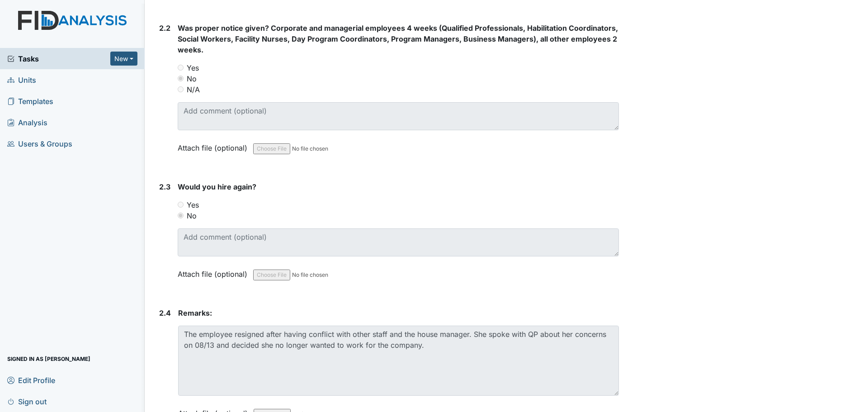 This screenshot has height=412, width=868. I want to click on label: 2.2, so click(165, 28).